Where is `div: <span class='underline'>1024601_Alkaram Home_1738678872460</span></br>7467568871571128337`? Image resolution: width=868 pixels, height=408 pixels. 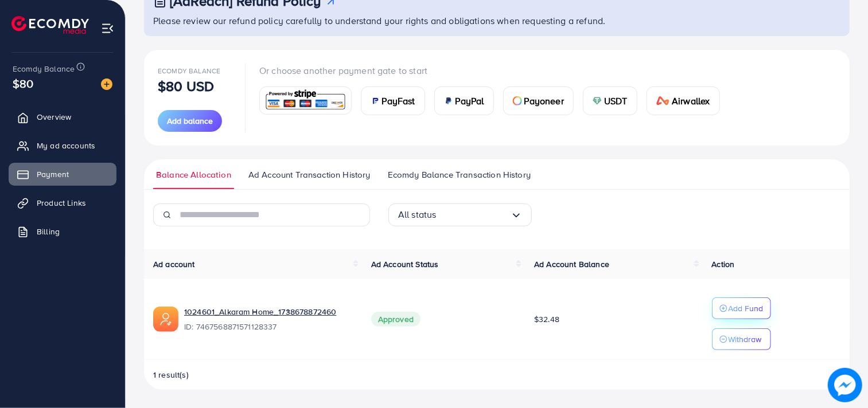 div: <span class='underline'>1024601_Alkaram Home_1738678872460</span></br>7467568871571128337 is located at coordinates (268, 319).